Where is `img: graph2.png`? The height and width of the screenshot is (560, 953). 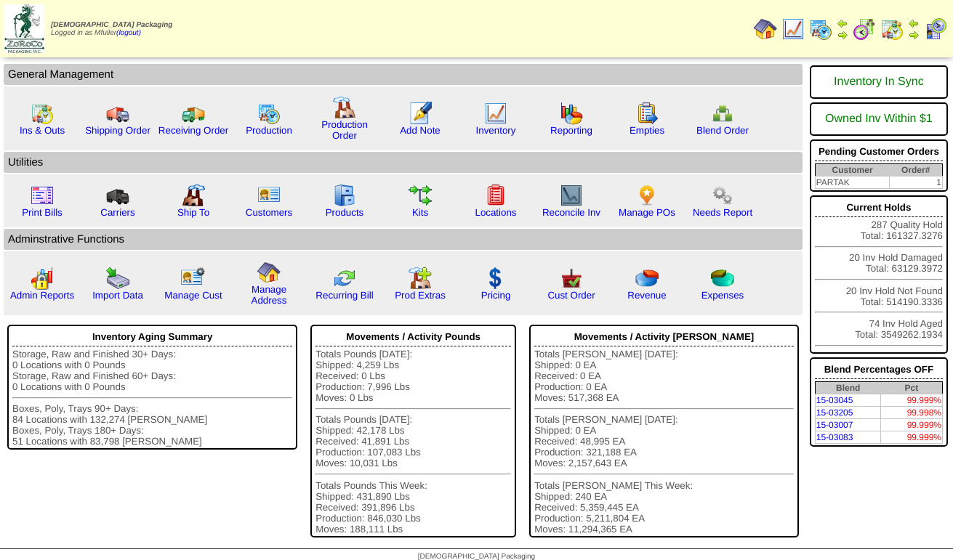
img: graph2.png is located at coordinates (42, 278).